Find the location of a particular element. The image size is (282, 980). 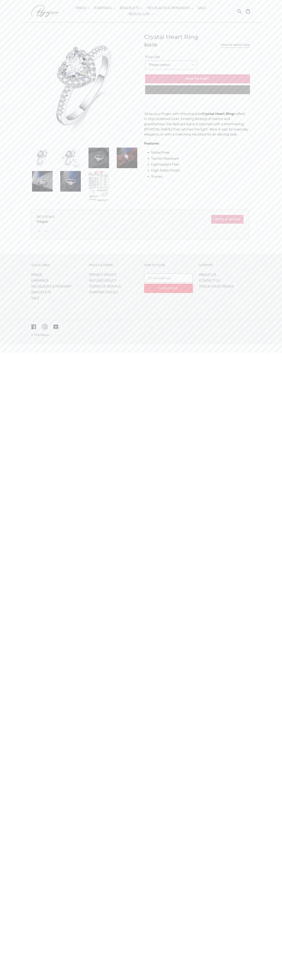

a: TRACK YOUR ORDER is located at coordinates (216, 287).